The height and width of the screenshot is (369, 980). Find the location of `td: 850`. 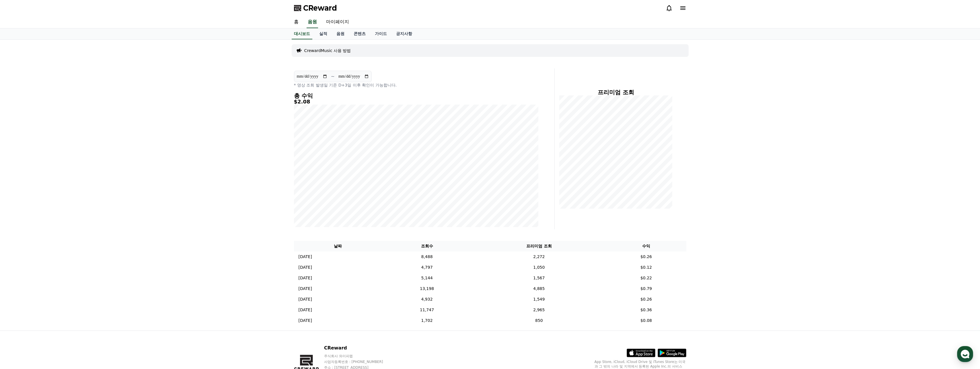

td: 850 is located at coordinates (539, 320).